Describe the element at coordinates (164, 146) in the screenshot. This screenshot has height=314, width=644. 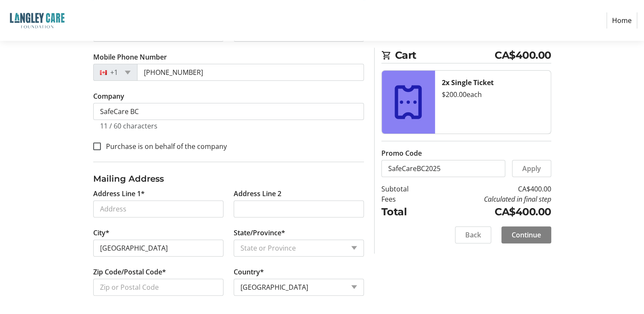
I see `label: Purchase is on behalf of the company` at that location.